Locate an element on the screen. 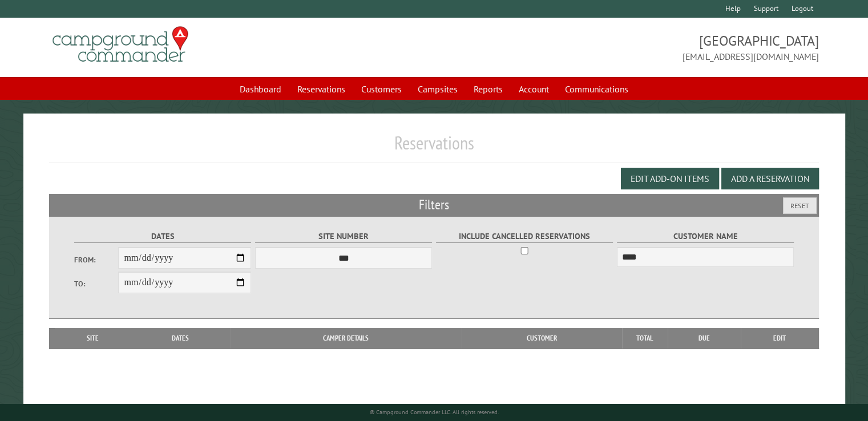  a: Reports is located at coordinates (487, 89).